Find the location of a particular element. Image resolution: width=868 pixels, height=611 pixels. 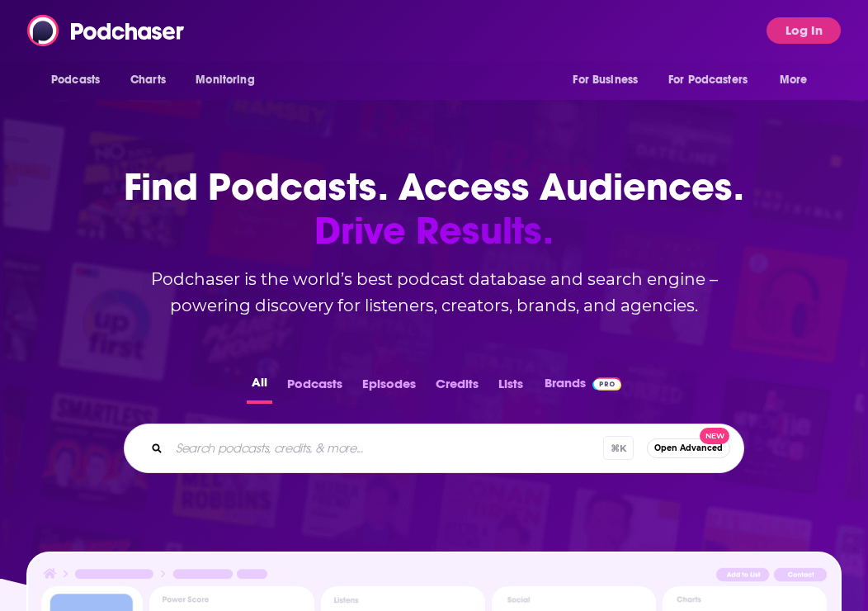

button: Log In is located at coordinates (803, 31).